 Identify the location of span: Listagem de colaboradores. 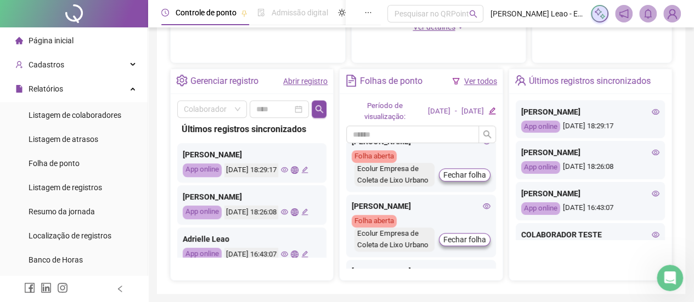
(75, 115).